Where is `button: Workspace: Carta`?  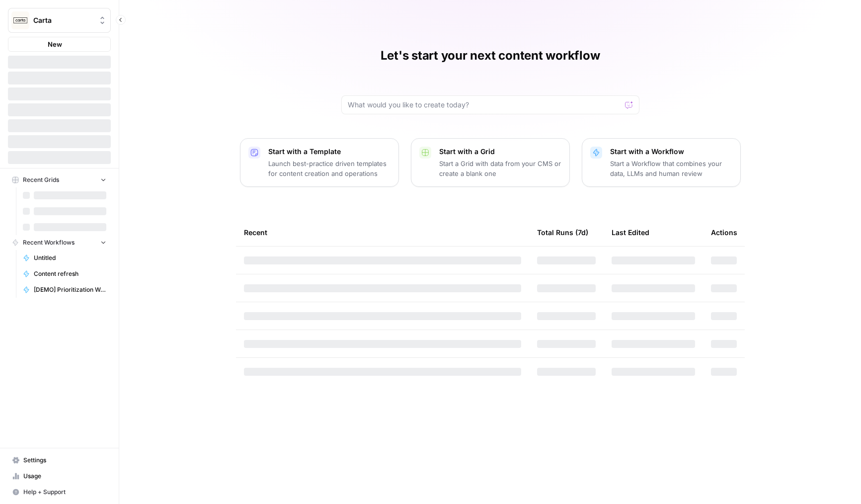
button: Workspace: Carta is located at coordinates (59, 20).